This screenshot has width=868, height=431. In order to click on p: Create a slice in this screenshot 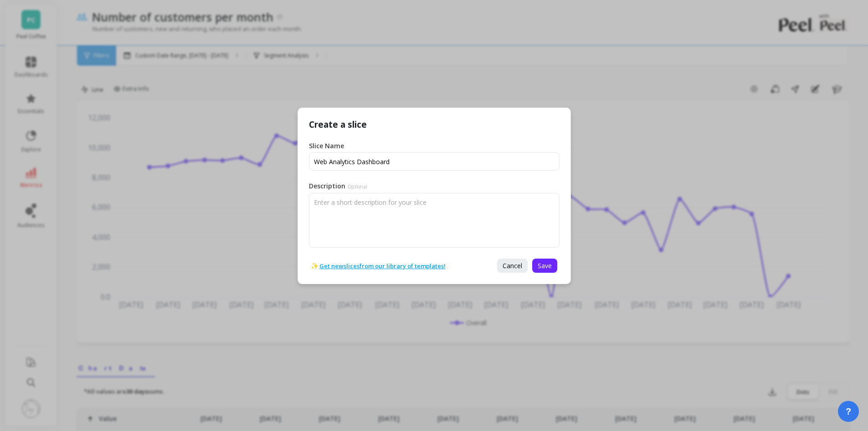, I will do `click(337, 124)`.